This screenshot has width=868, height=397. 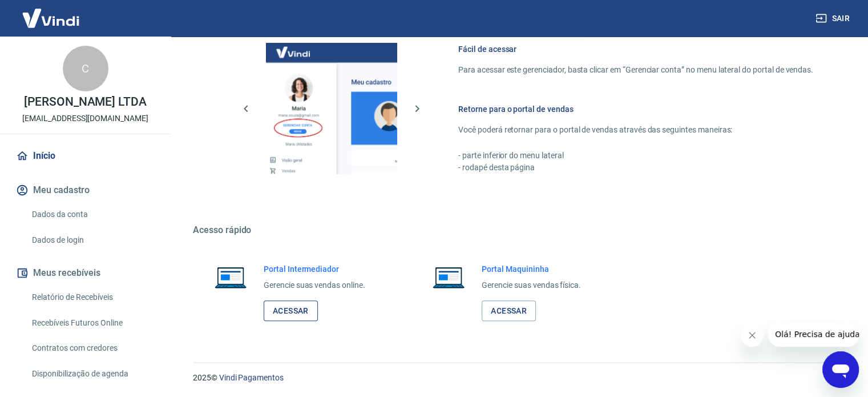 I want to click on a: Dados da conta, so click(x=92, y=214).